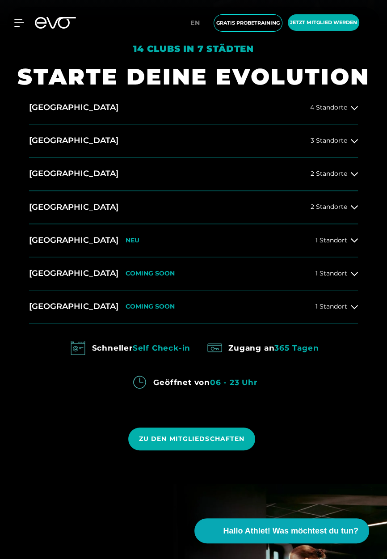 This screenshot has height=559, width=387. I want to click on span: Jetzt Mitglied werden, so click(323, 22).